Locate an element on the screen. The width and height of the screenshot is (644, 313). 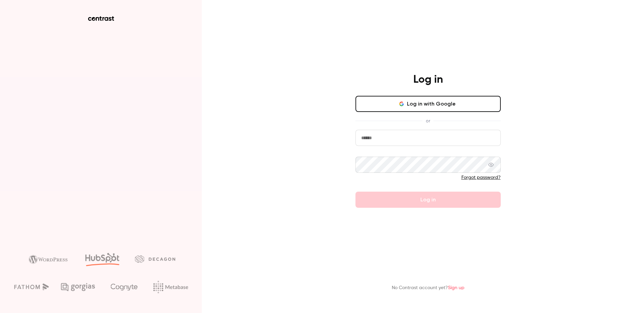
h4: Log in is located at coordinates (428, 80).